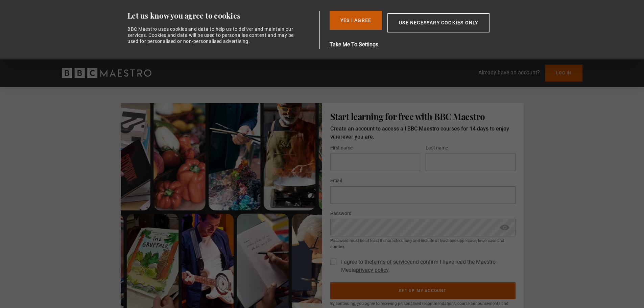 This screenshot has width=644, height=308. I want to click on svg: BBC Maestro, so click(107, 73).